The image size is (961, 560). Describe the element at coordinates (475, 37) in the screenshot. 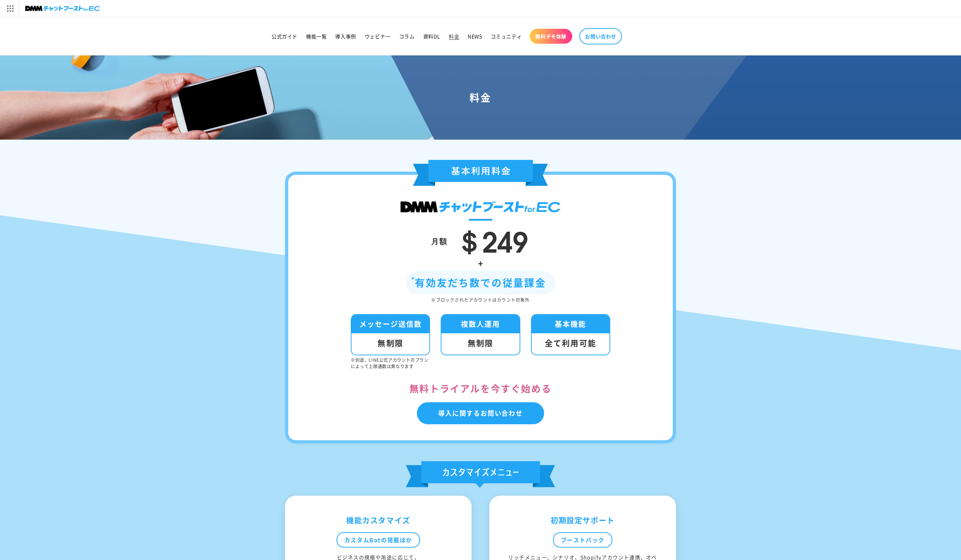

I see `span: NEWS` at that location.